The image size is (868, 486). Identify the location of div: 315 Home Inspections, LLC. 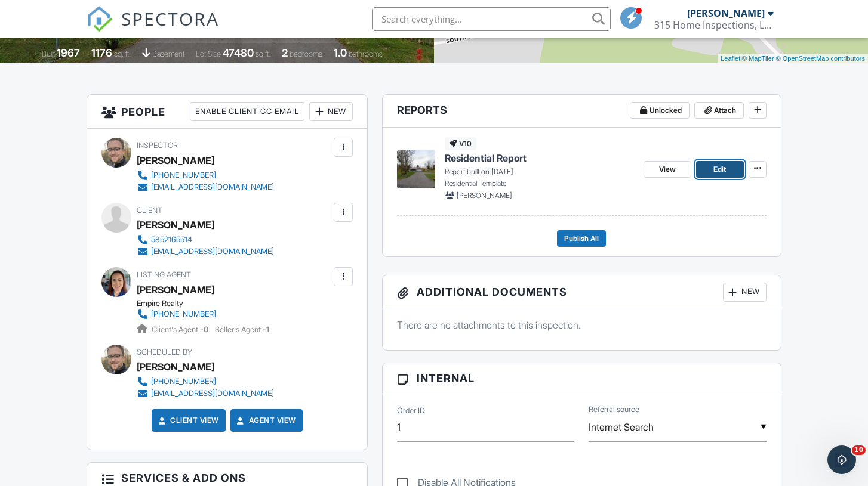
(714, 25).